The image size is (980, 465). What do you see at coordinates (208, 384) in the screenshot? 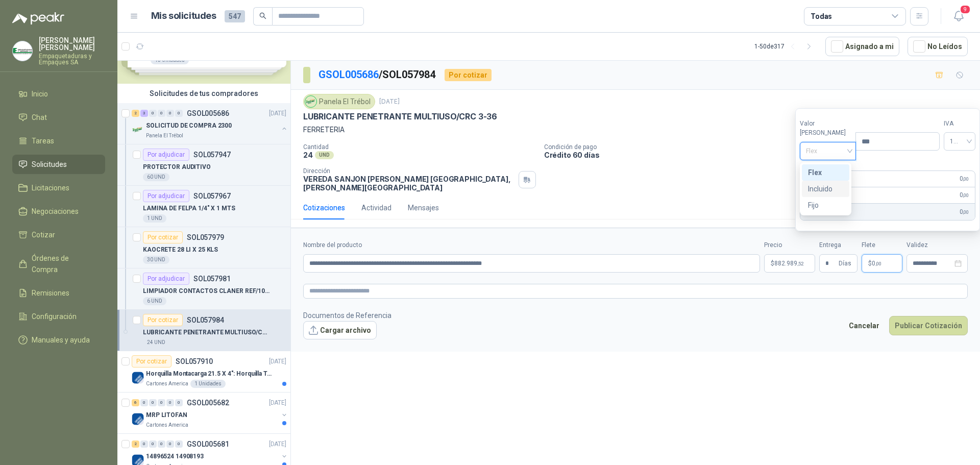
I see `div: 1 Unidades` at bounding box center [208, 384].